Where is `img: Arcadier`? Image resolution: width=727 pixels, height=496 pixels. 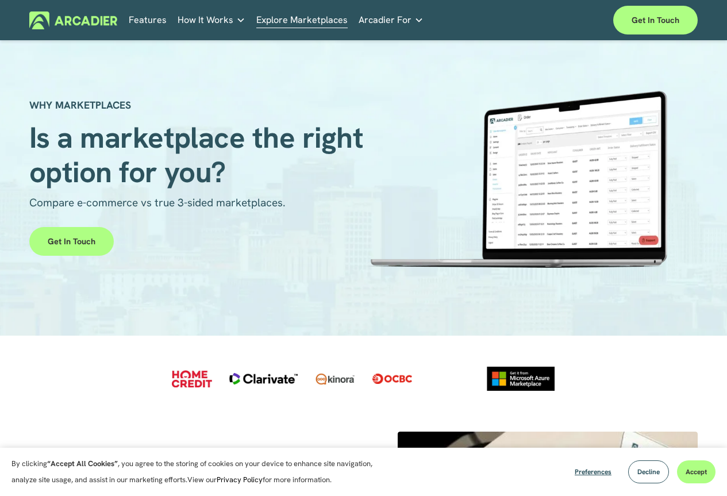 img: Arcadier is located at coordinates (73, 20).